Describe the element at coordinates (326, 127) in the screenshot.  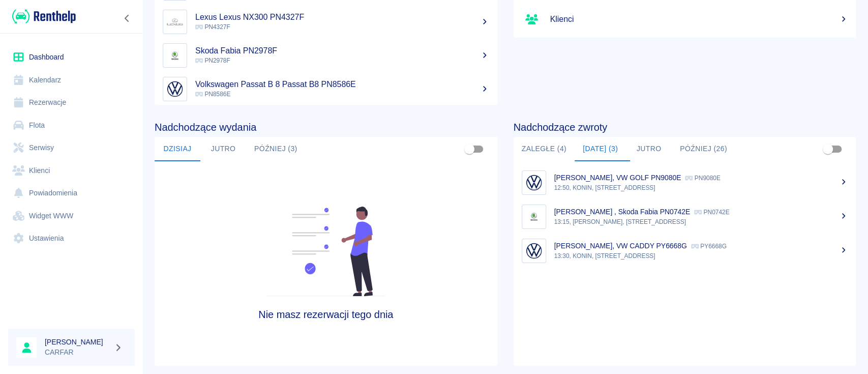
I see `h4: Nadchodzące wydania` at that location.